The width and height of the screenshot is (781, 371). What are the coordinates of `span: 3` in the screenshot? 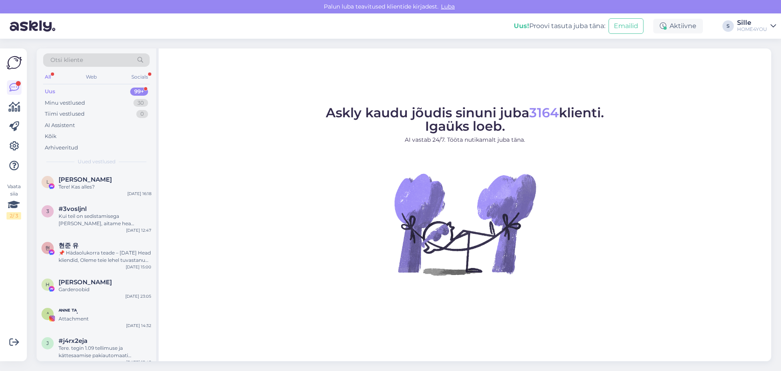 It's located at (48, 211).